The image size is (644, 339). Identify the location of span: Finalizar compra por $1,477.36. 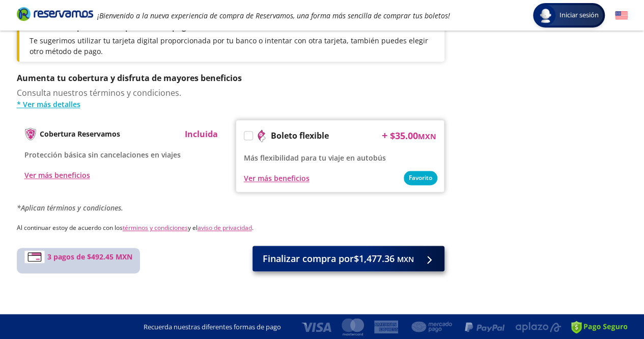
(338, 258).